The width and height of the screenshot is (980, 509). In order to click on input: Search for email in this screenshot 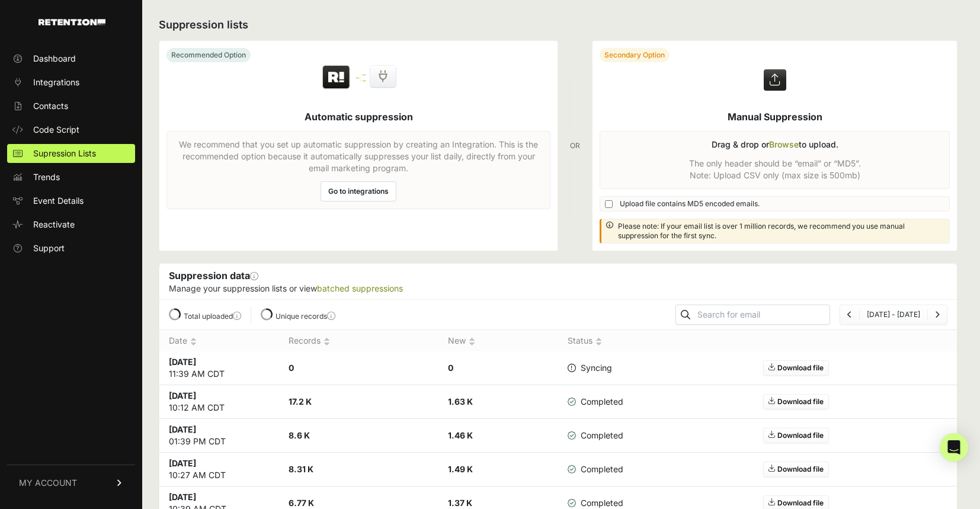, I will do `click(761, 314)`.